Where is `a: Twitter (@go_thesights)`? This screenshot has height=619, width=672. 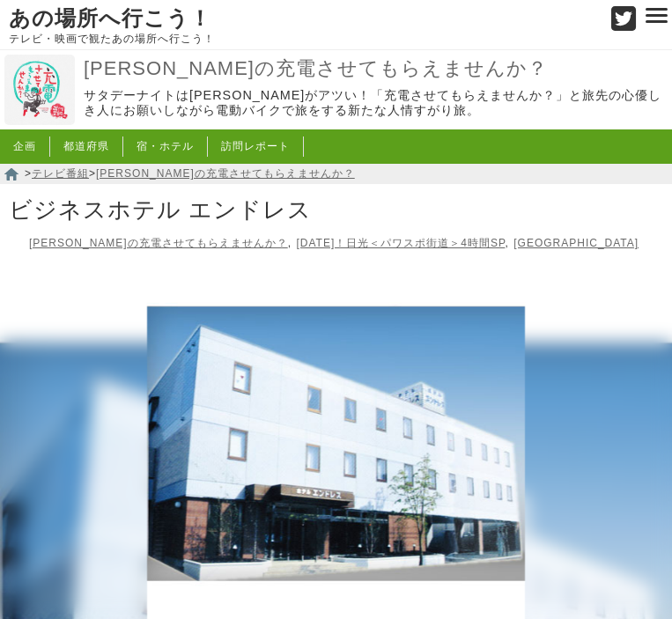
a: Twitter (@go_thesights) is located at coordinates (624, 23).